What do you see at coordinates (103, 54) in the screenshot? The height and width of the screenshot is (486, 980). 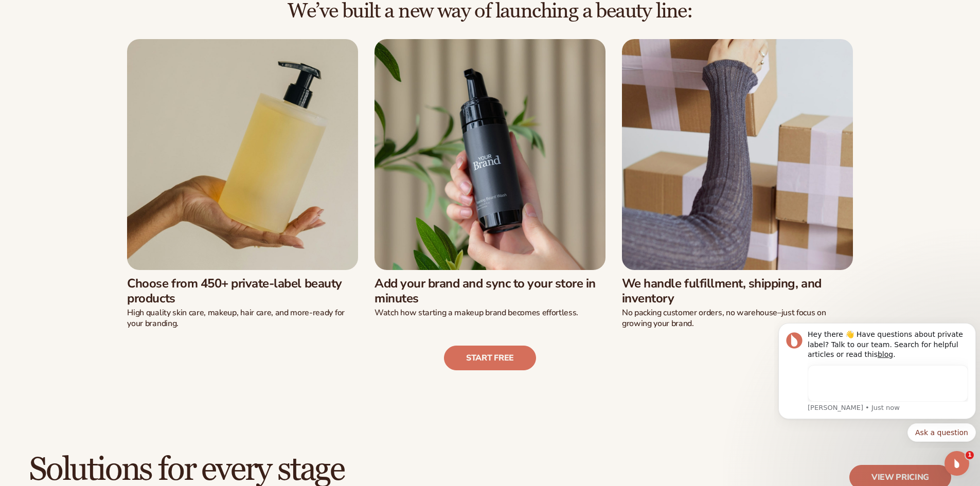 I see `div: message notification from Lee, Just now. Hey there 👋 Have questions about private label? Talk to ...` at bounding box center [103, 54].